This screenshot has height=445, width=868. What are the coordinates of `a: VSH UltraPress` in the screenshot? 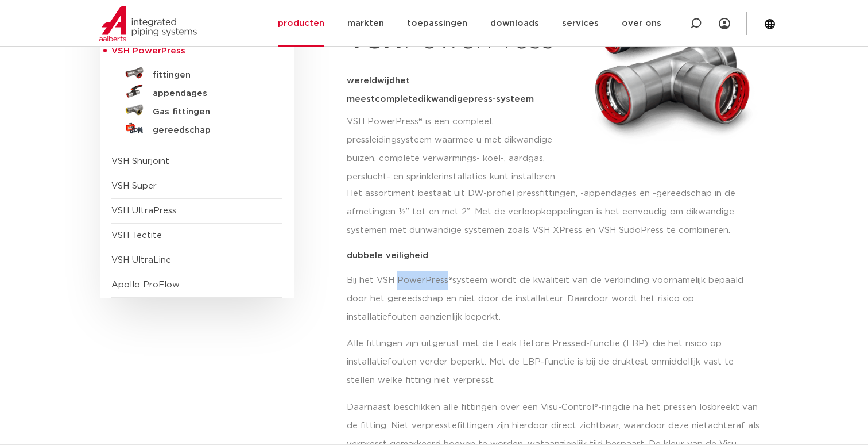 It's located at (144, 211).